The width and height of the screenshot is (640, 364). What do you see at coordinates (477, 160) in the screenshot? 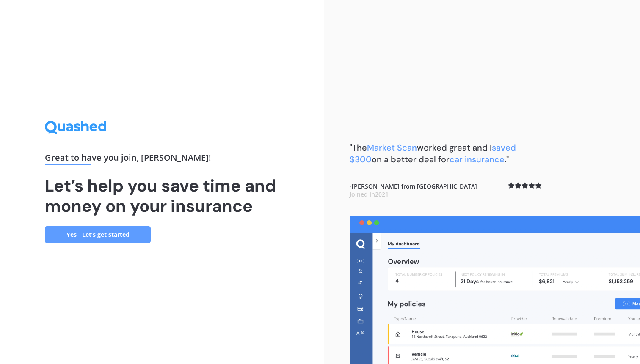
I see `span: car insurance` at bounding box center [477, 160].